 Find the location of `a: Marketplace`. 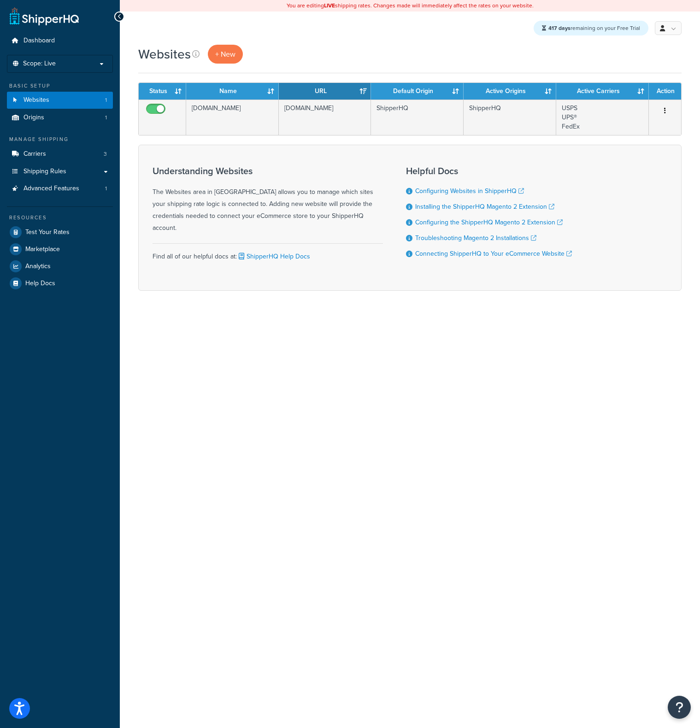

a: Marketplace is located at coordinates (60, 249).